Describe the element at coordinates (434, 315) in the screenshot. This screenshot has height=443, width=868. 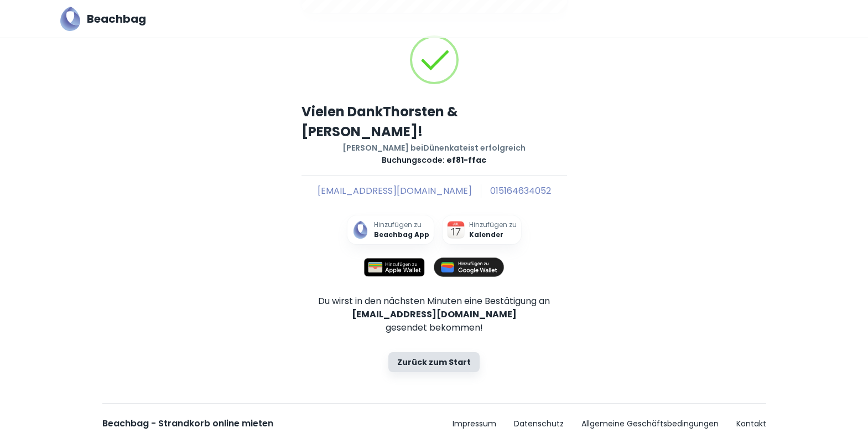
I see `p: Du wirst in den nächsten Minuten eine Bestätigung an gesendet bekommen!` at that location.